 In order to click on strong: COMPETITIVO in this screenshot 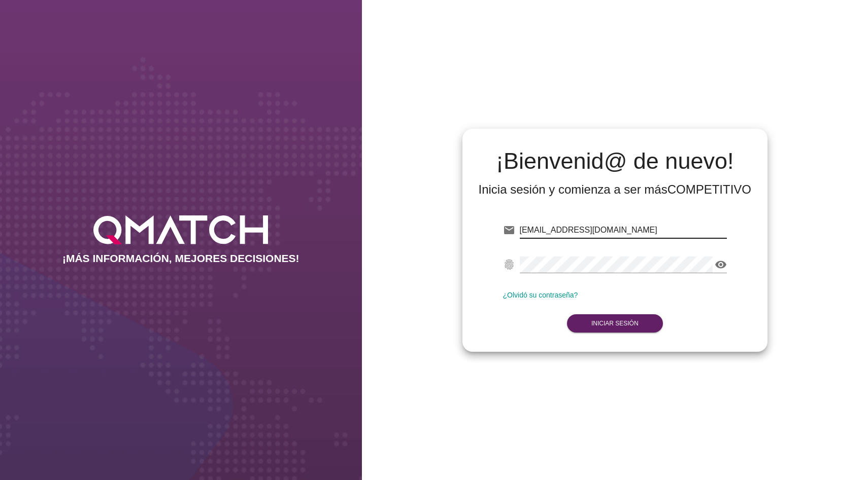, I will do `click(709, 189)`.